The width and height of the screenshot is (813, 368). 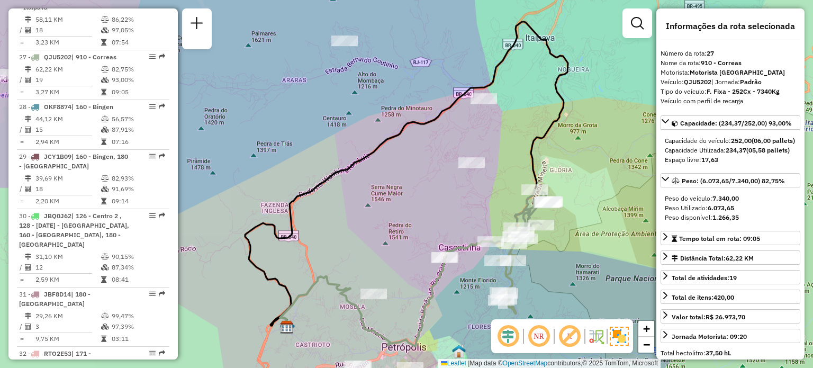 What do you see at coordinates (138, 327) in the screenshot?
I see `td: 97,39%` at bounding box center [138, 327].